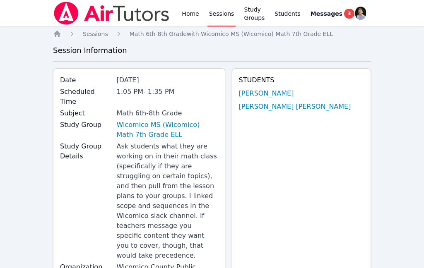 The image size is (424, 268). What do you see at coordinates (212, 34) in the screenshot?
I see `nav: Breadcrumb` at bounding box center [212, 34].